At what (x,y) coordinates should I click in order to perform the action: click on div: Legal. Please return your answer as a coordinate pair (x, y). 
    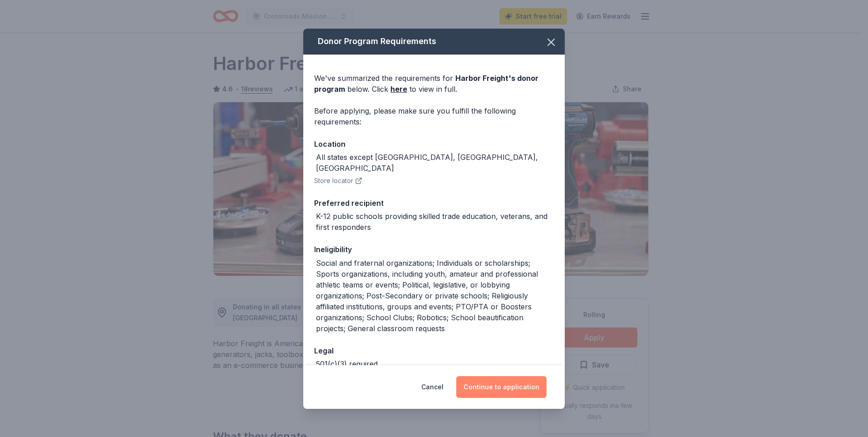
    Looking at the image, I should click on (434, 351).